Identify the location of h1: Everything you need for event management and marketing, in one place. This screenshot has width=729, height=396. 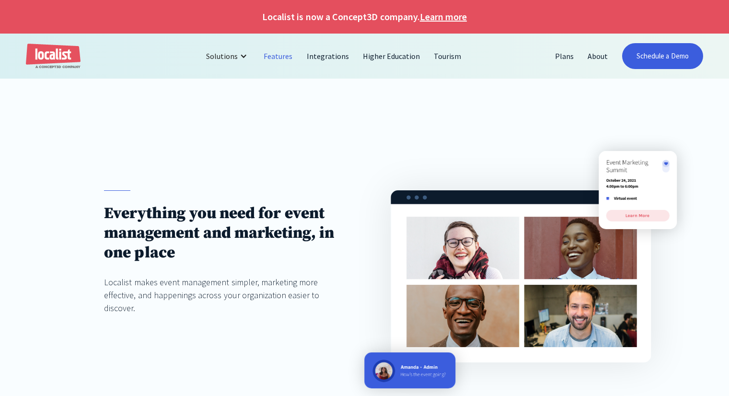
(221, 233).